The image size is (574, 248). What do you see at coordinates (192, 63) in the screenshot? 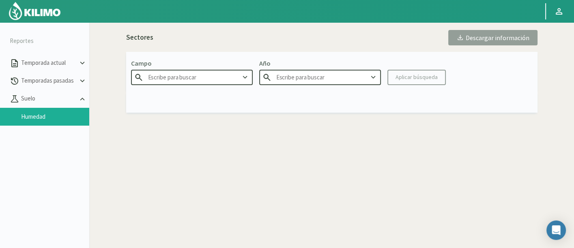
I see `p: Campo` at bounding box center [192, 63].